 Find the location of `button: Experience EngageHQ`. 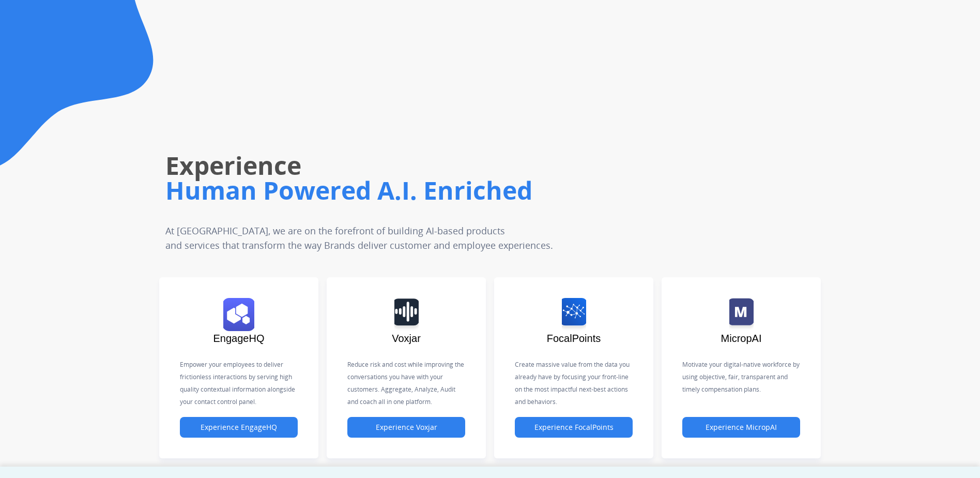

button: Experience EngageHQ is located at coordinates (239, 427).